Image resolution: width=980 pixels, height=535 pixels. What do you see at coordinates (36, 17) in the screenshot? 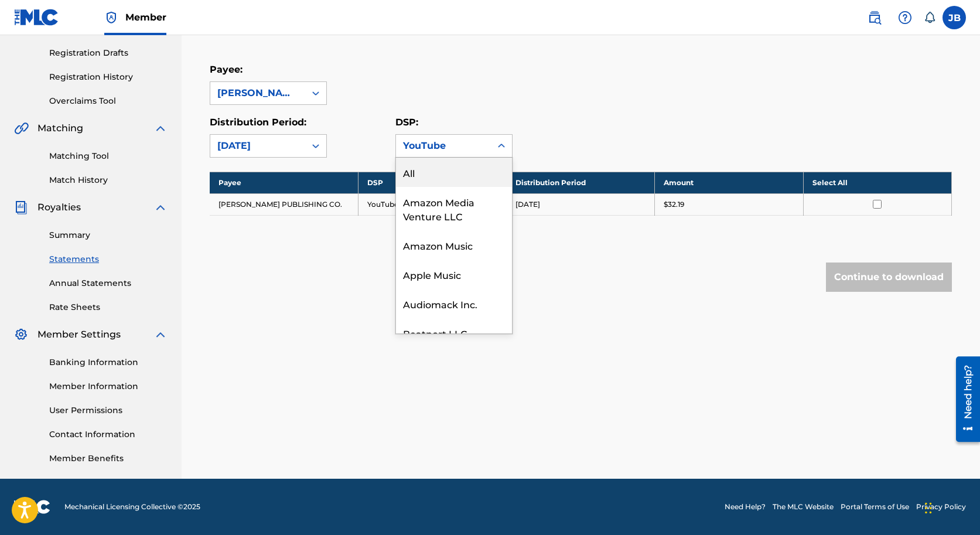
I see `img: MLC Logo` at bounding box center [36, 17].